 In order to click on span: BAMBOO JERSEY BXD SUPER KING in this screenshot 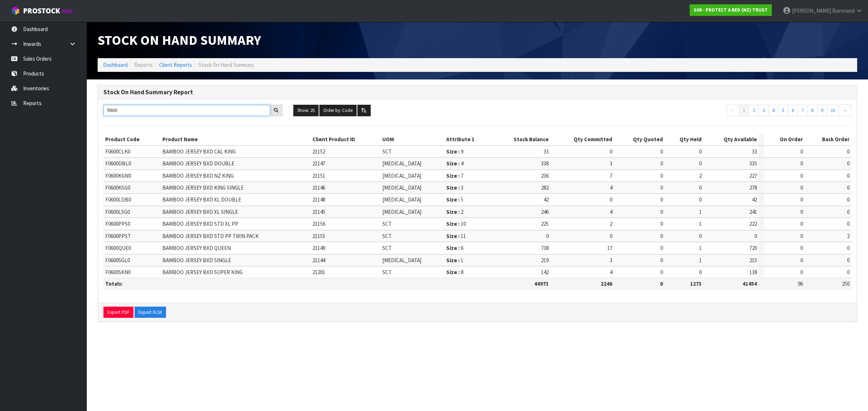, I will do `click(203, 272)`.